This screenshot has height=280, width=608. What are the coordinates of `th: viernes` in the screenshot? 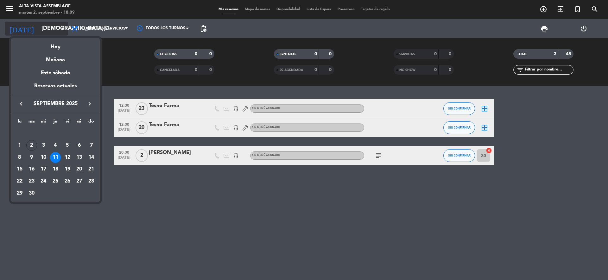 It's located at (67, 122).